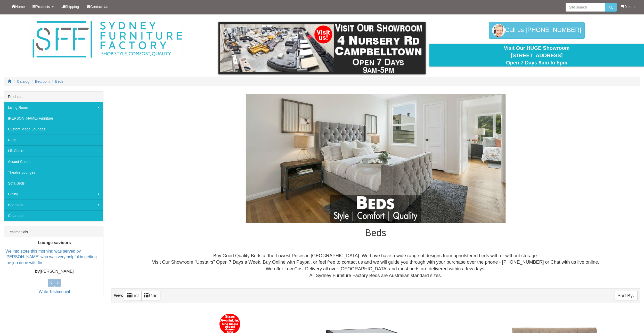 The height and width of the screenshot is (333, 644). What do you see at coordinates (99, 7) in the screenshot?
I see `span: Contact Us` at bounding box center [99, 7].